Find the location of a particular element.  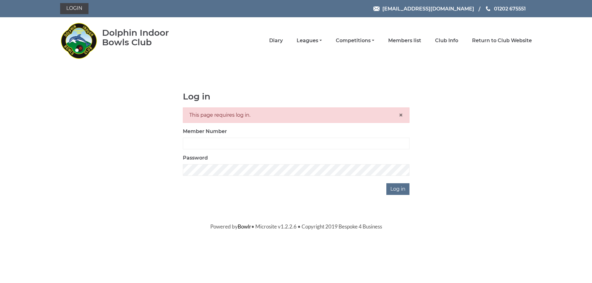

img: Phone us is located at coordinates (488, 9).